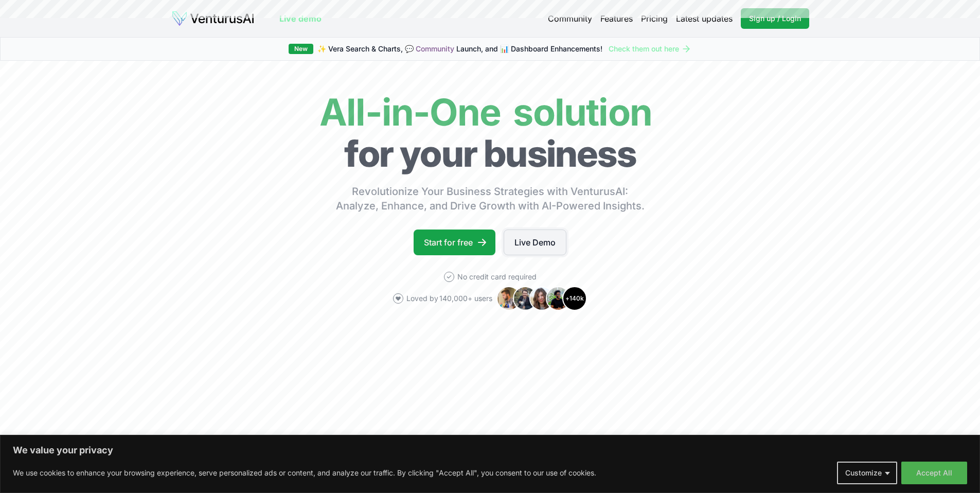 The height and width of the screenshot is (493, 980). Describe the element at coordinates (304, 473) in the screenshot. I see `p: We use cookies to enhance your browsing experience, serve personalized ads or content, and analyz...` at that location.